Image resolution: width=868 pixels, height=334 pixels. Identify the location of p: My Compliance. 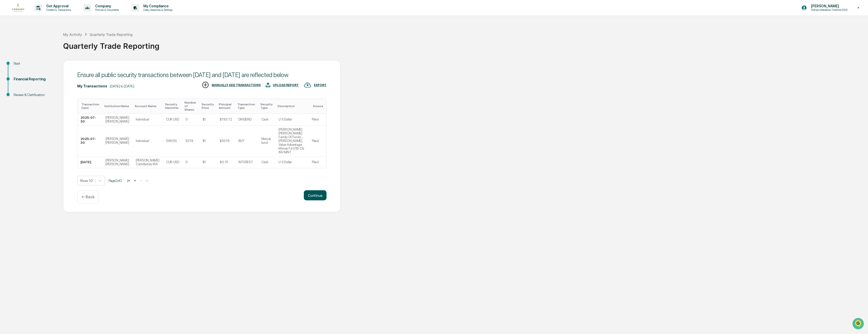
(157, 6).